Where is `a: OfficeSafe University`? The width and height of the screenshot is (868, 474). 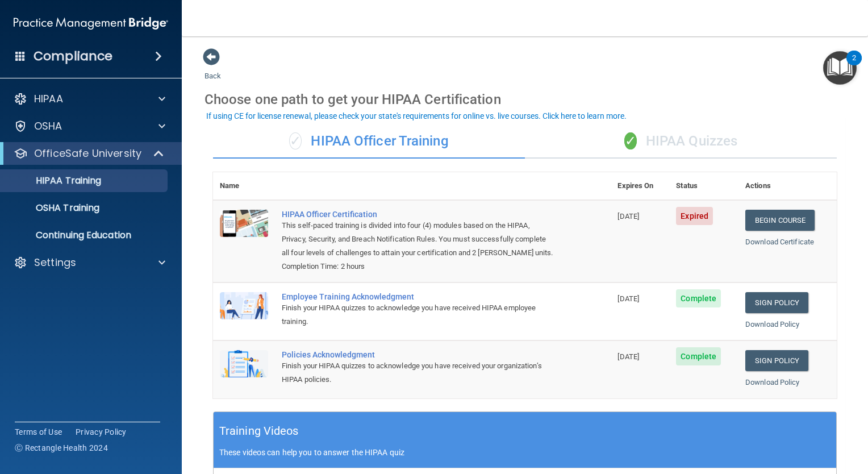
a: OfficeSafe University is located at coordinates (89, 153).